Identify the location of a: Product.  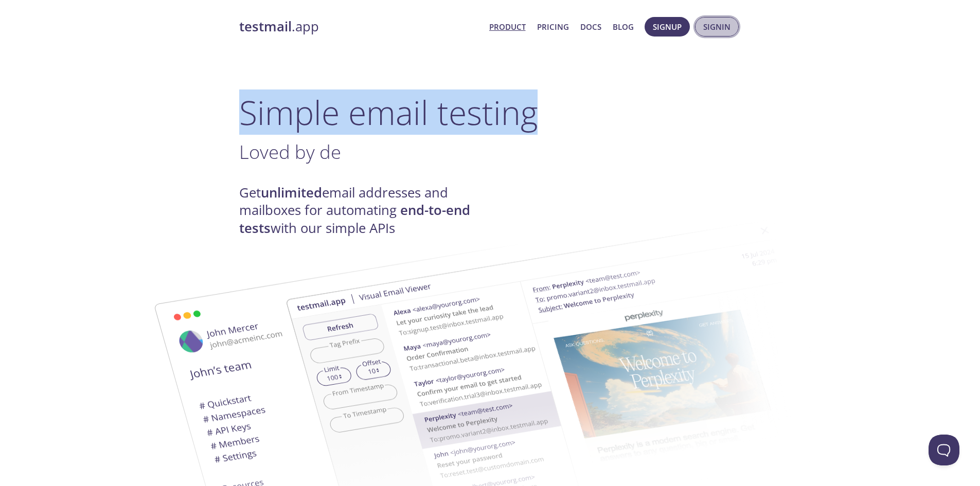
(507, 27).